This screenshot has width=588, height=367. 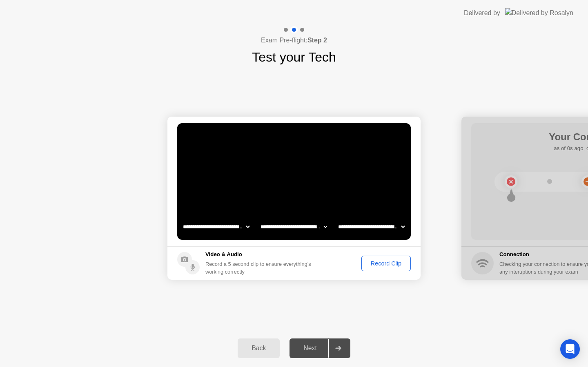 I want to click on select: Available microphones, so click(x=371, y=227).